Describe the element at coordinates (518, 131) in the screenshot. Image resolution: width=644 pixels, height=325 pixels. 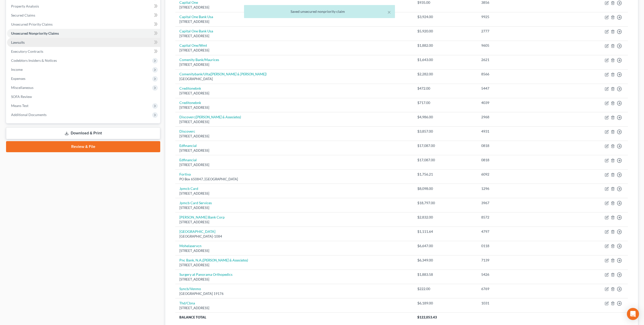
I see `div: 4931` at that location.